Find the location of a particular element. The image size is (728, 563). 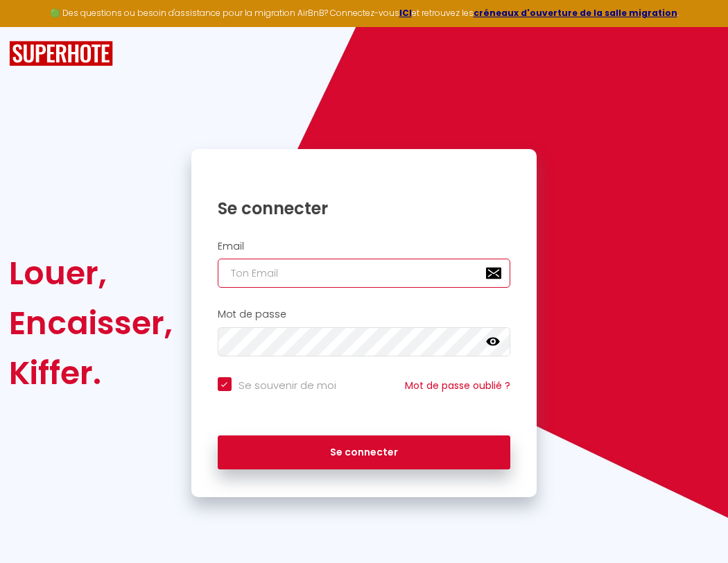

button: Se connecter is located at coordinates (364, 453).